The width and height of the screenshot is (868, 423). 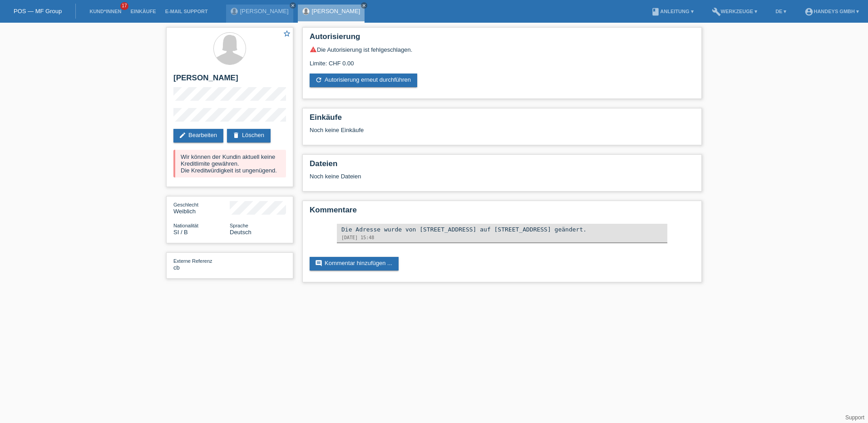 I want to click on a: commentKommentar hinzufügen ..., so click(x=354, y=264).